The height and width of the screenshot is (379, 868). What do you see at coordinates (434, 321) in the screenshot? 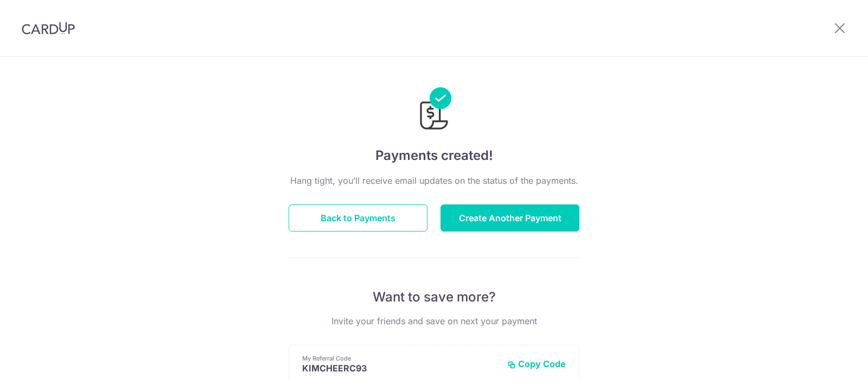
I see `p: Invite your friends and save on next your payment` at bounding box center [434, 321].